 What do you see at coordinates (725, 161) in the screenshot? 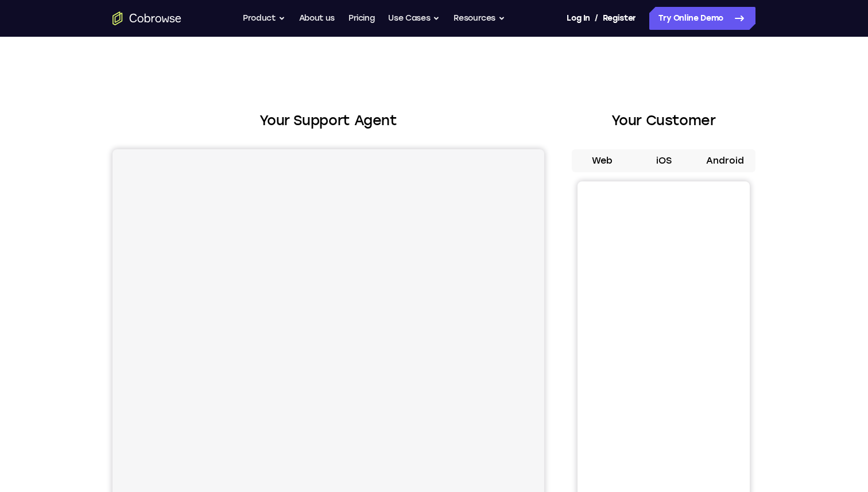
I see `button: Android` at bounding box center [725, 161].